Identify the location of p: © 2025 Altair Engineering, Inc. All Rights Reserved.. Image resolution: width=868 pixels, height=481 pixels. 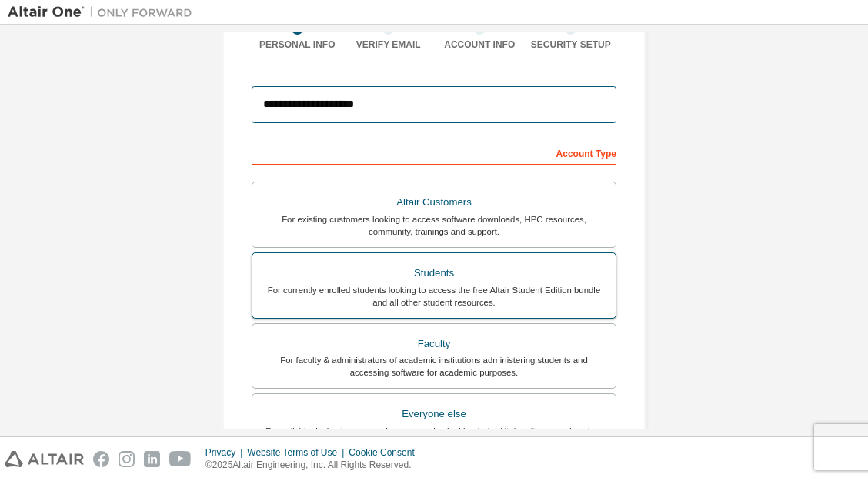
(315, 464).